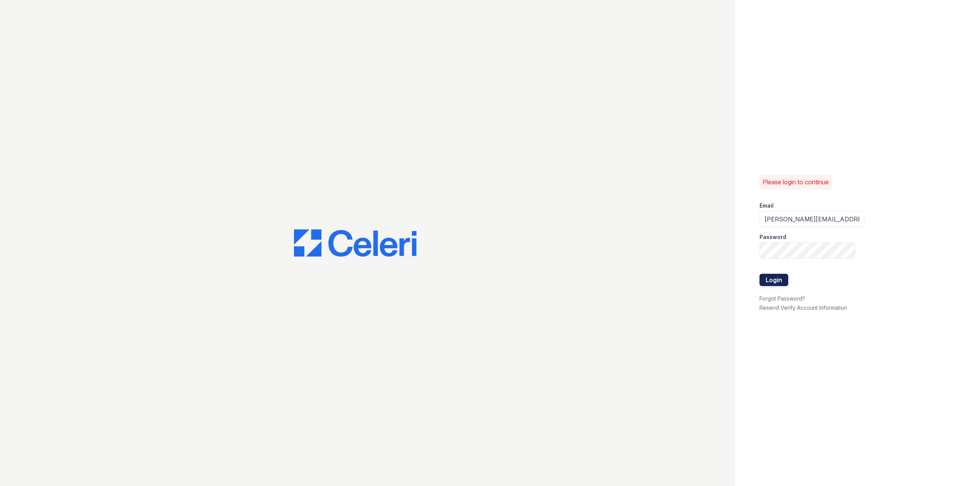 This screenshot has width=980, height=486. I want to click on label: Email, so click(767, 205).